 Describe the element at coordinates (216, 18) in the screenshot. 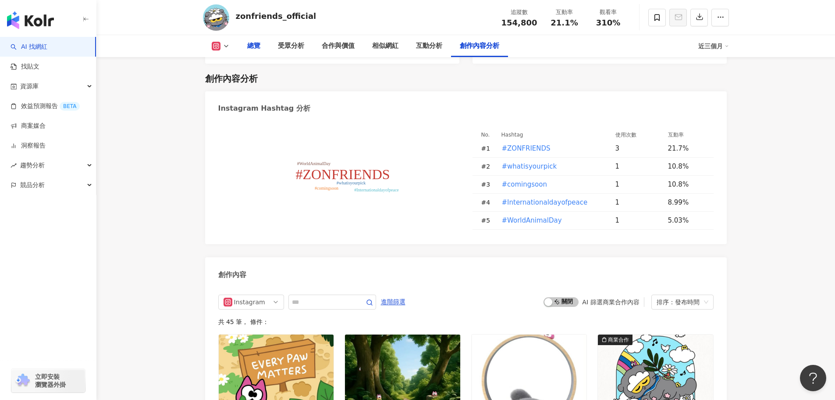

I see `img: KOL Avatar` at that location.